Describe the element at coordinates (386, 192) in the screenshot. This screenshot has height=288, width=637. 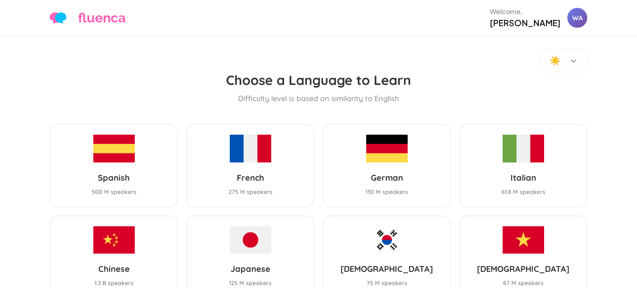
I see `div: 130 M speakers` at that location.